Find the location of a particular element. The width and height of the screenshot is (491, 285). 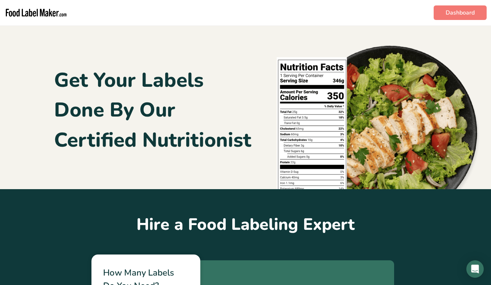

img: header-img.b4fd922.png is located at coordinates (375, 110).